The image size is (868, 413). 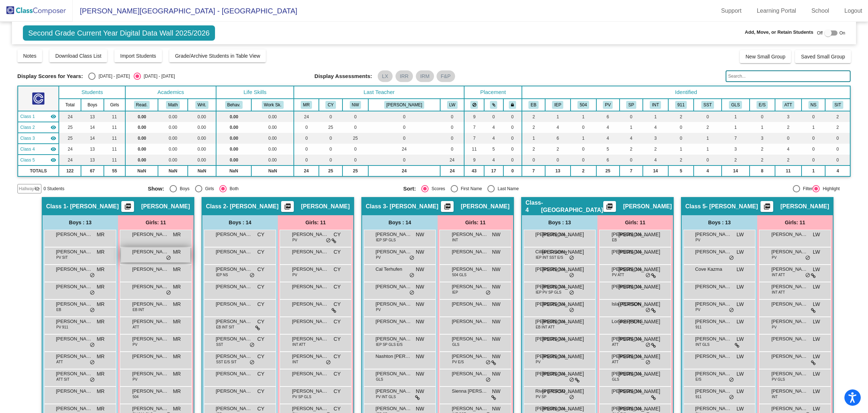 I want to click on td: 6, so click(x=608, y=160).